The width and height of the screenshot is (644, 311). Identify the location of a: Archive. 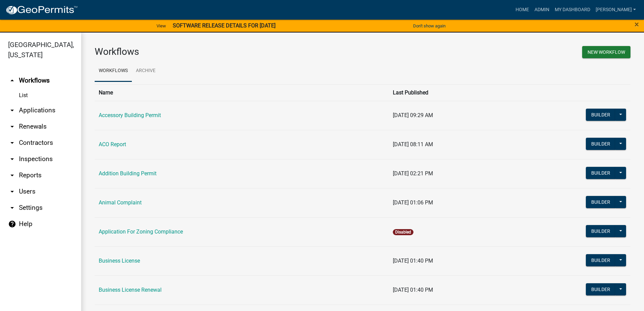
(146, 71).